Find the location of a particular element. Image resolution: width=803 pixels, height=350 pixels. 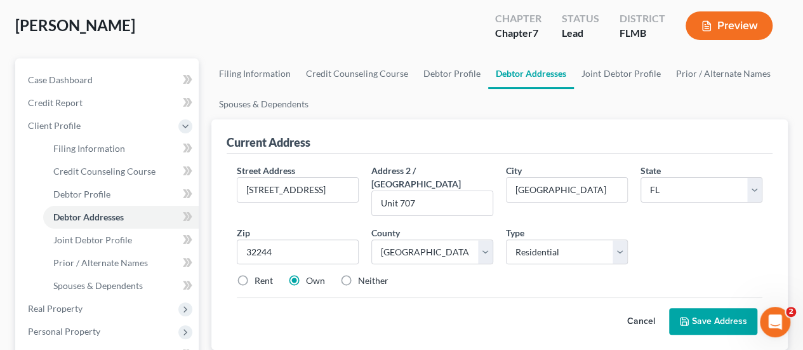

span: City is located at coordinates (514, 170).